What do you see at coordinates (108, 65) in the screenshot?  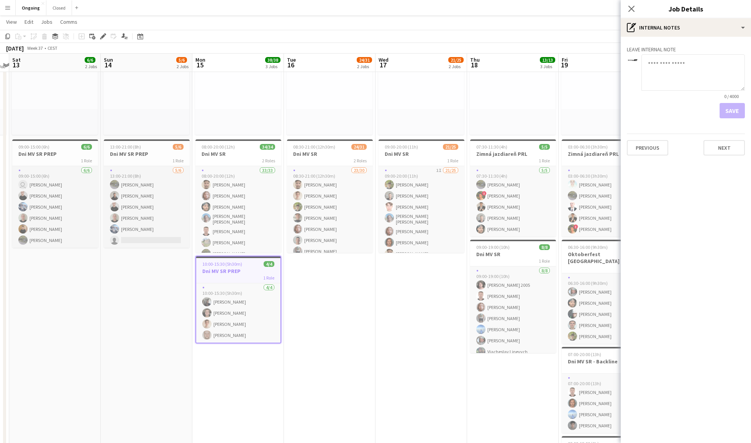 I see `span: 14` at bounding box center [108, 65].